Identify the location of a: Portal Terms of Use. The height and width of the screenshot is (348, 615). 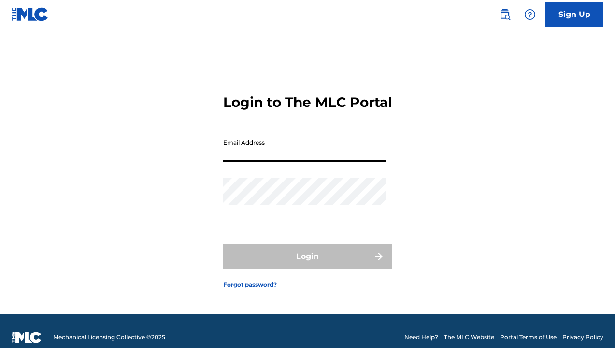
(528, 337).